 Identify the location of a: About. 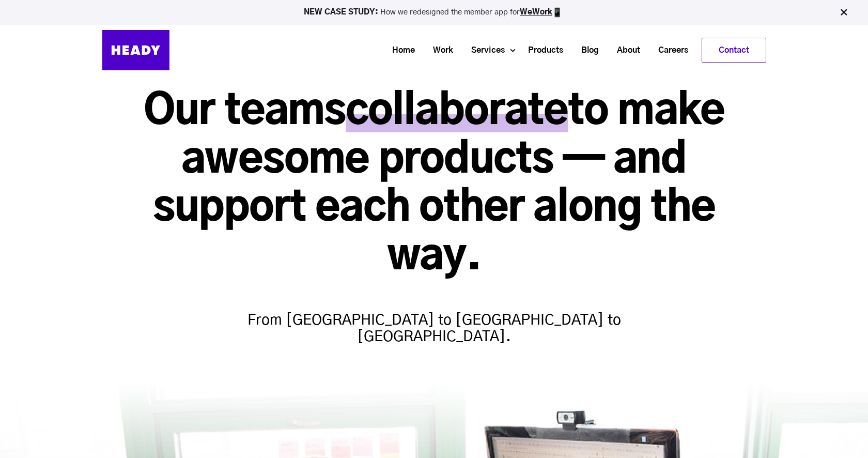
(625, 50).